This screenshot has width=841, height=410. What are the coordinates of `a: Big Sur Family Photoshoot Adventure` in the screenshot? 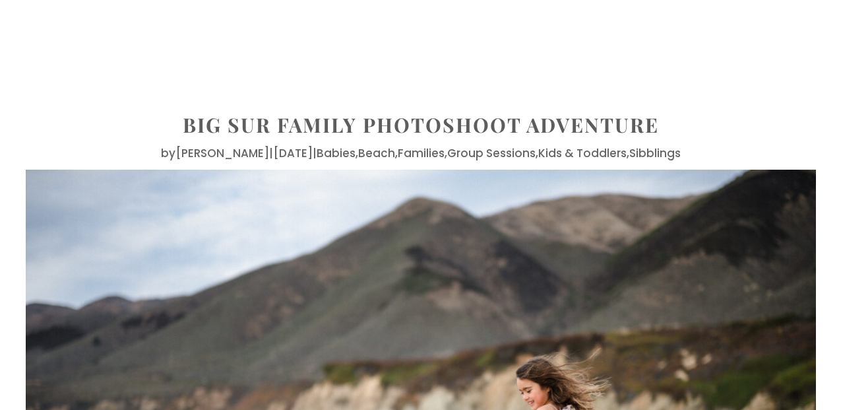 It's located at (421, 125).